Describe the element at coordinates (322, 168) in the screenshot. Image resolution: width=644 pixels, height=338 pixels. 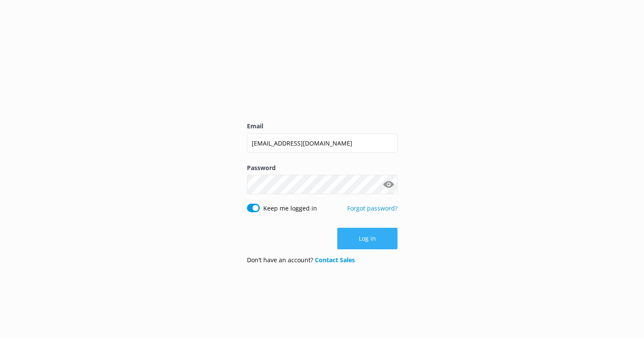
I see `label: Password` at that location.